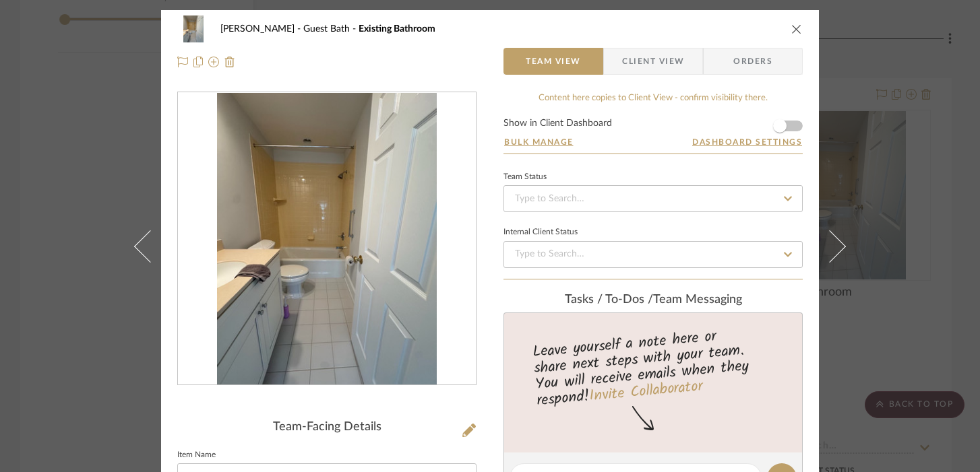 The height and width of the screenshot is (472, 980). Describe the element at coordinates (653, 98) in the screenshot. I see `div: Content here copies to Client View - confirm visibility there.` at that location.